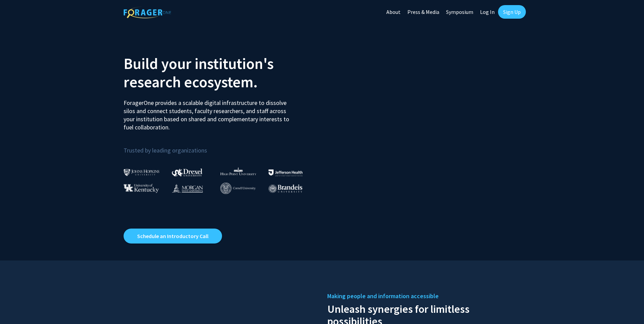 This screenshot has height=324, width=644. What do you see at coordinates (238, 188) in the screenshot?
I see `img: Cornell University` at bounding box center [238, 188].